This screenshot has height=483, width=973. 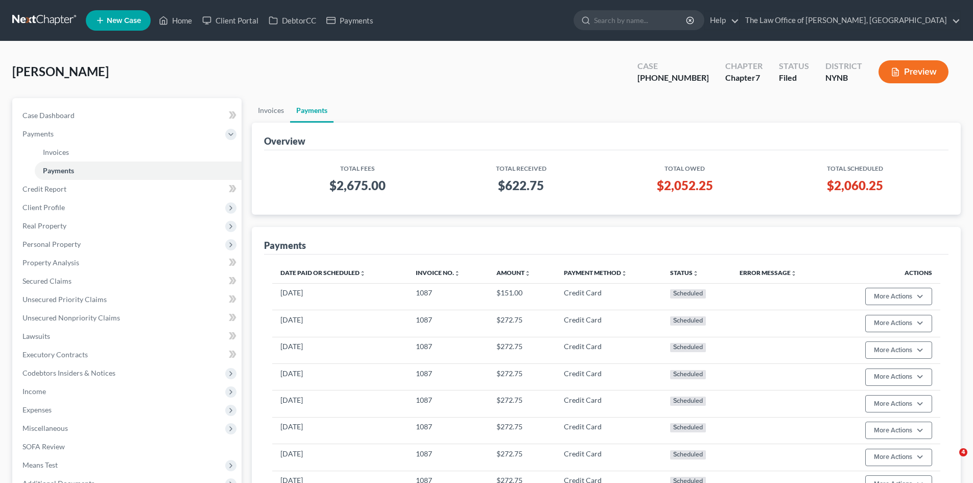 What do you see at coordinates (47, 280) in the screenshot?
I see `span: Secured Claims` at bounding box center [47, 280].